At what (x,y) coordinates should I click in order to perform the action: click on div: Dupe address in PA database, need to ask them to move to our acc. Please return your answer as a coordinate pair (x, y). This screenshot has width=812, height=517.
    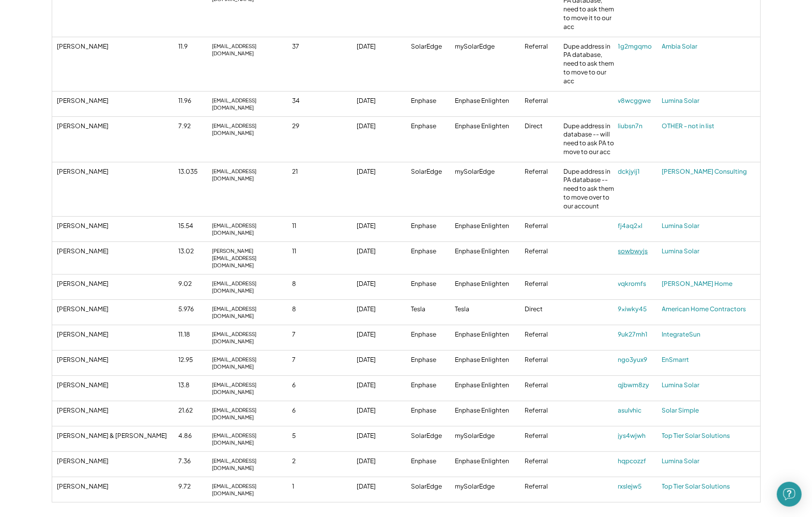
    Looking at the image, I should click on (590, 65).